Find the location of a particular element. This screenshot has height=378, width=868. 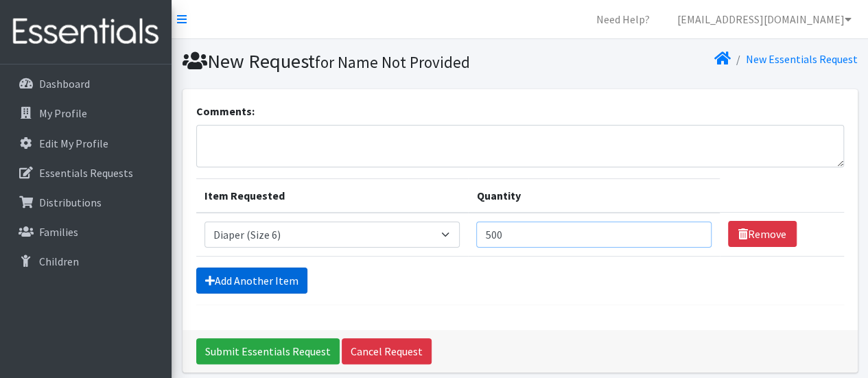

p: Distributions is located at coordinates (70, 202).